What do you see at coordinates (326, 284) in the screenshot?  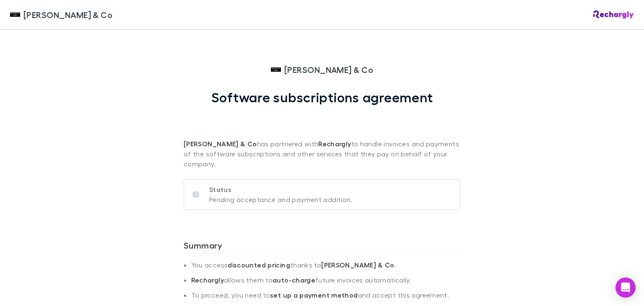 I see `li: allows them to future invoices automatically.` at bounding box center [326, 284].